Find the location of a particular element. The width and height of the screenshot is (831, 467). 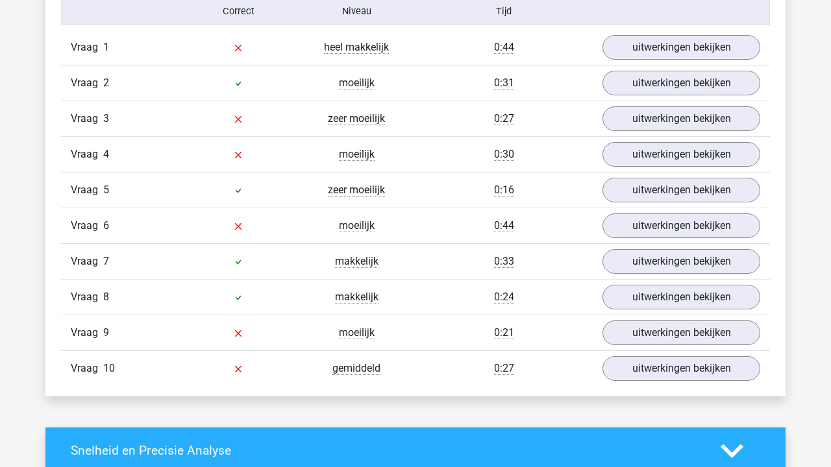

div: Niveau is located at coordinates (356, 12).